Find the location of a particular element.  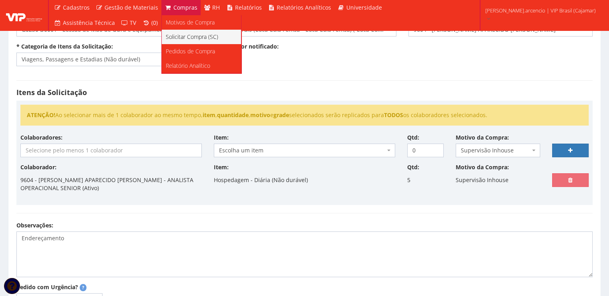

label: Observações: is located at coordinates (35, 225).